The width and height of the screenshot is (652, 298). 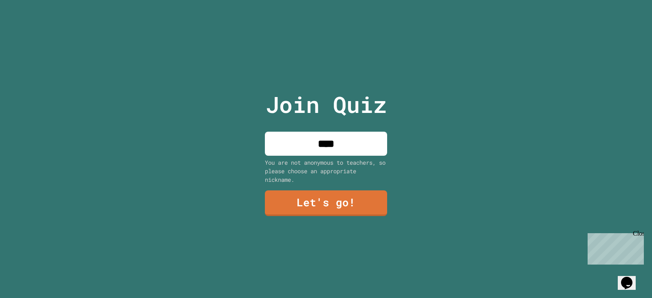 I want to click on div: You are not anonymous to teachers, so please choose an appropriate nickname., so click(x=326, y=171).